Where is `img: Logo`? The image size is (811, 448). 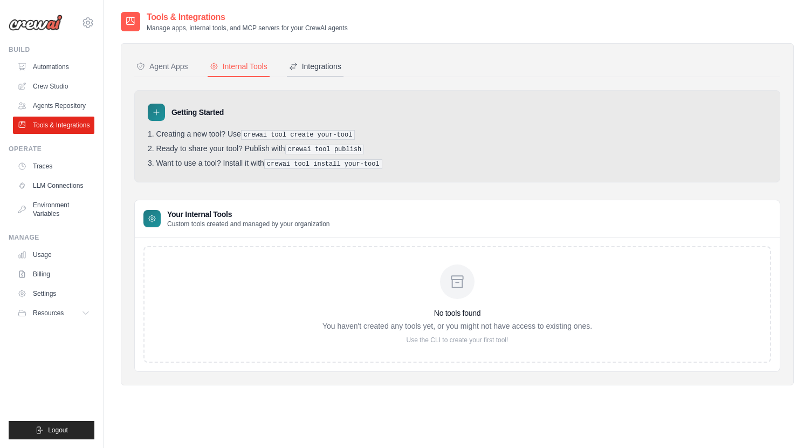
img: Logo is located at coordinates (36, 23).